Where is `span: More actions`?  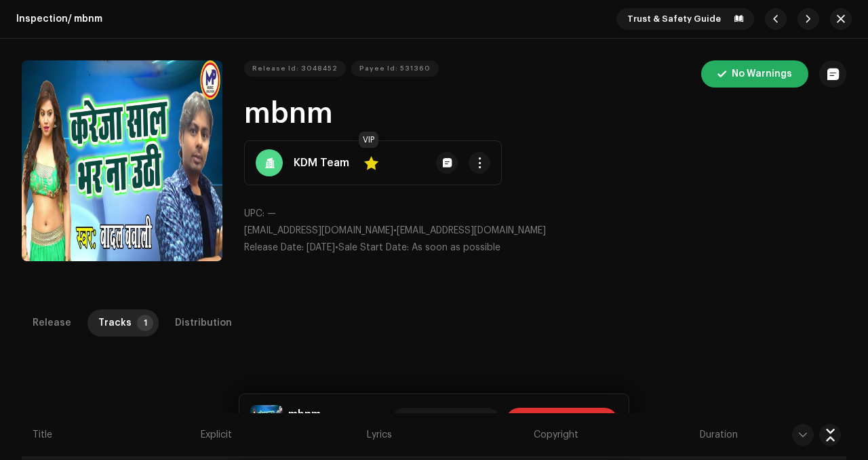 span: More actions is located at coordinates (439, 421).